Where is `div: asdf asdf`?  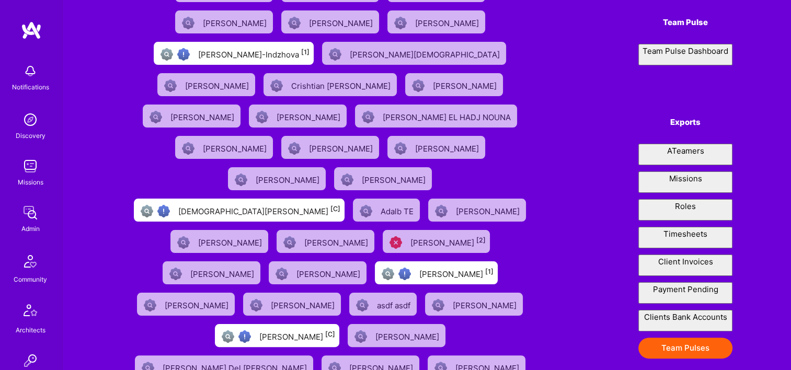 div: asdf asdf is located at coordinates (395, 304).